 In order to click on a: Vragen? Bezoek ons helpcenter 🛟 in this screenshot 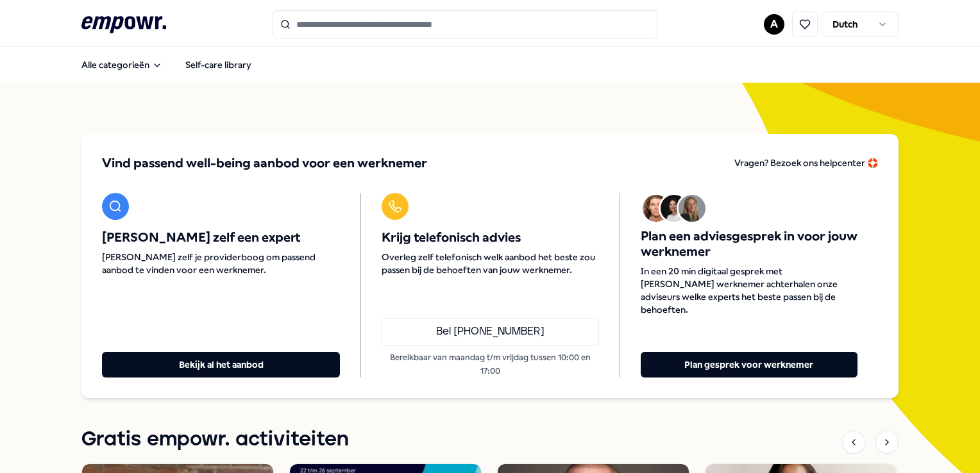, I will do `click(806, 163)`.